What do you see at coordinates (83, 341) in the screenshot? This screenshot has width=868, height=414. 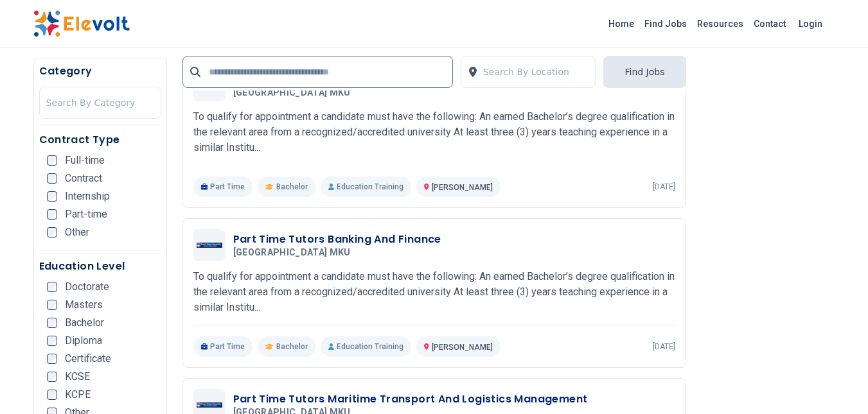 I see `span: Diploma` at bounding box center [83, 341].